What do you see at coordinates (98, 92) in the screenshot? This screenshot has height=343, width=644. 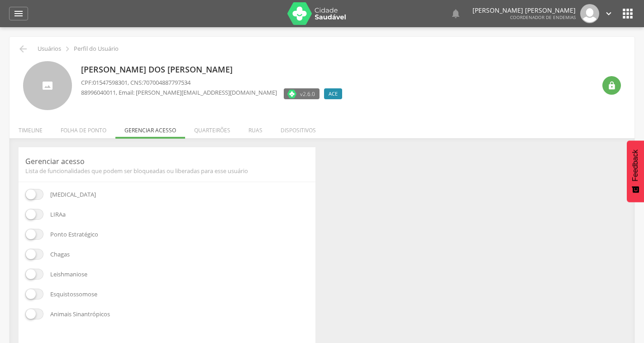 I see `span: 88996040011` at bounding box center [98, 92].